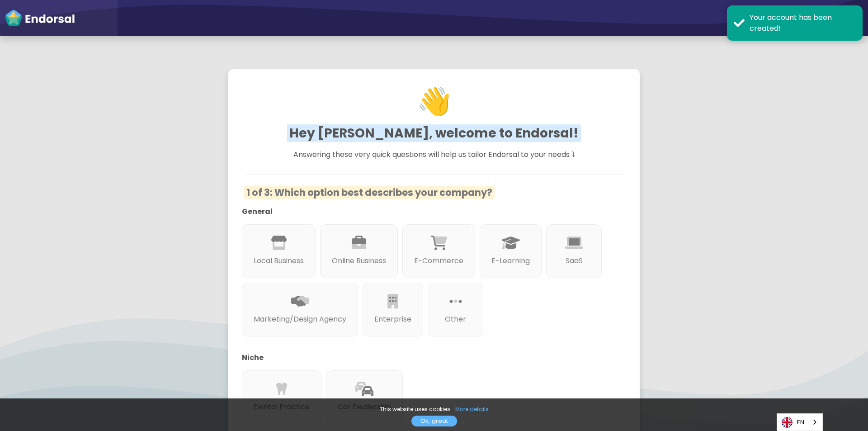 This screenshot has width=868, height=431. Describe the element at coordinates (573, 261) in the screenshot. I see `p: SaaS` at that location.